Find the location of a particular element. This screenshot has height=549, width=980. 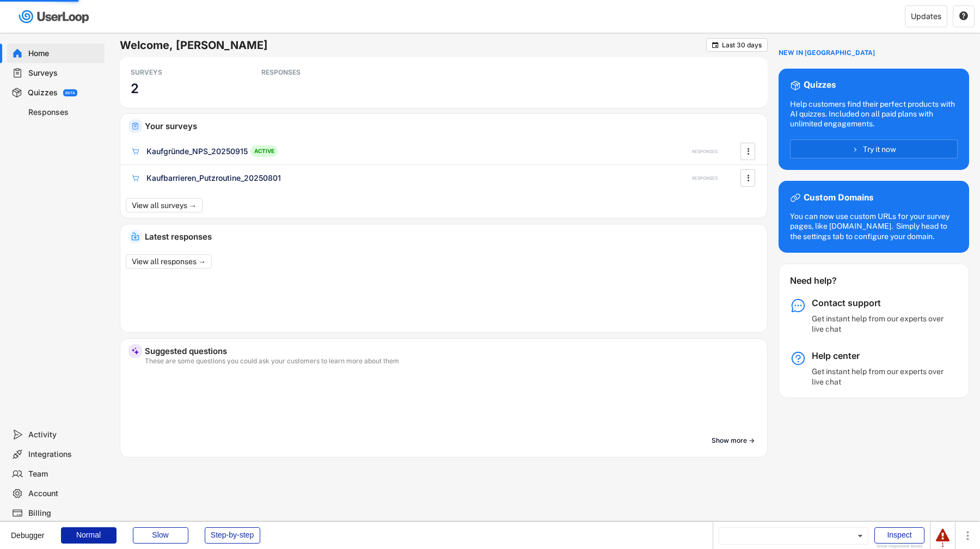

h3: 2 is located at coordinates (134, 88).